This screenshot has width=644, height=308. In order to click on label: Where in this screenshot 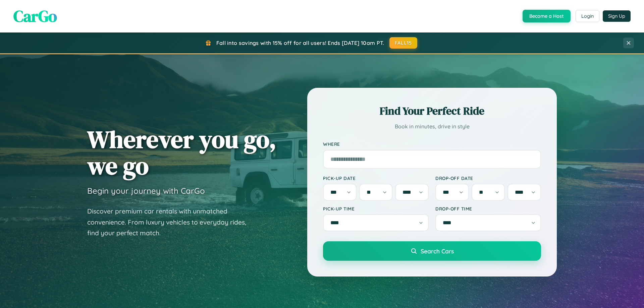, I will do `click(432, 144)`.